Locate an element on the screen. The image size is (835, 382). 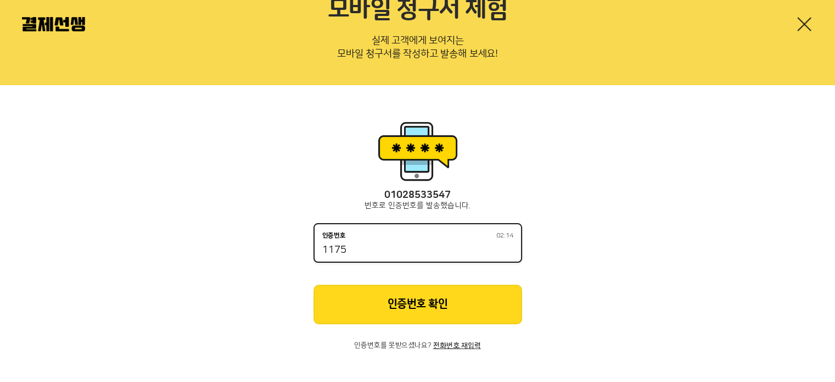
button: 전화번호 재입력 is located at coordinates (457, 345).